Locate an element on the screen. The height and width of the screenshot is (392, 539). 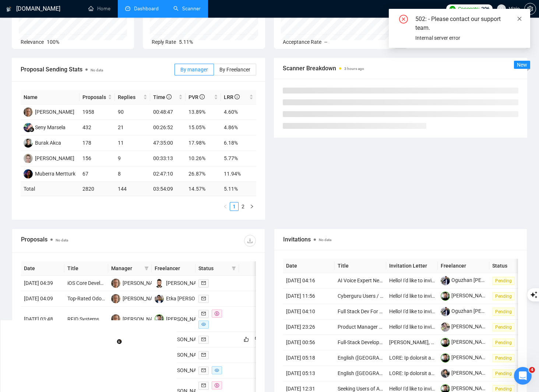
span: 296 is located at coordinates (485, 9).